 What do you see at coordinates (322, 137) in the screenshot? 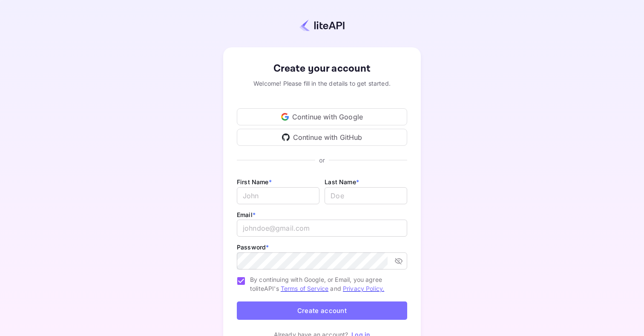
I see `div: Continue with GitHub` at bounding box center [322, 137].